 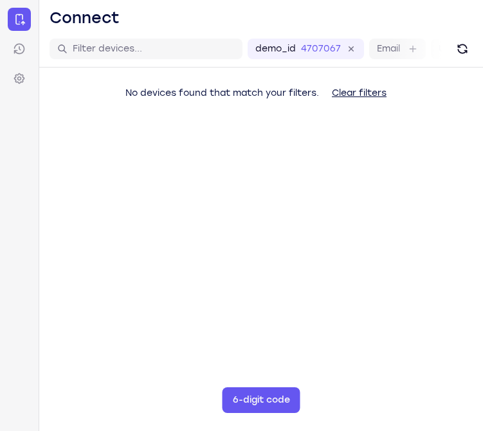 I want to click on a: Sessions, so click(x=19, y=49).